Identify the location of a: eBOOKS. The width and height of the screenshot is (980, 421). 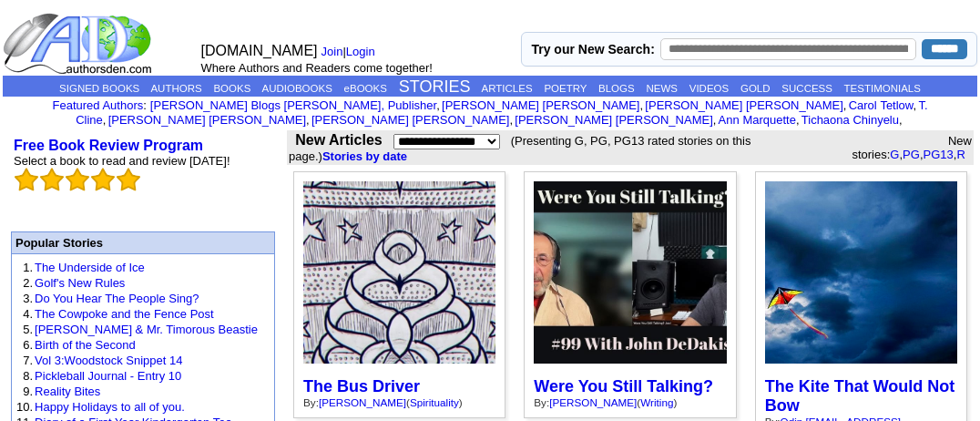
(365, 88).